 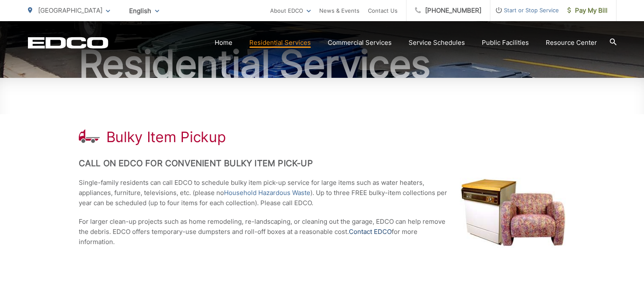 What do you see at coordinates (323, 65) in the screenshot?
I see `h2: Residential Services` at bounding box center [323, 65].